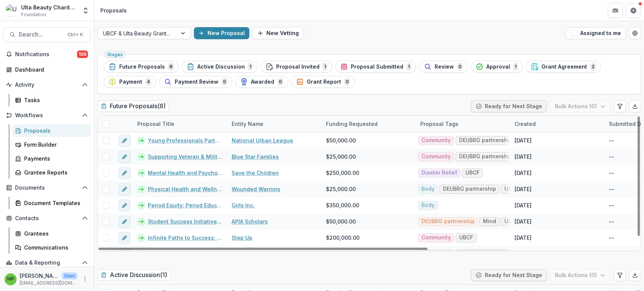 This screenshot has height=291, width=644. I want to click on div: Ulta Beauty Charitable Foundation, so click(49, 7).